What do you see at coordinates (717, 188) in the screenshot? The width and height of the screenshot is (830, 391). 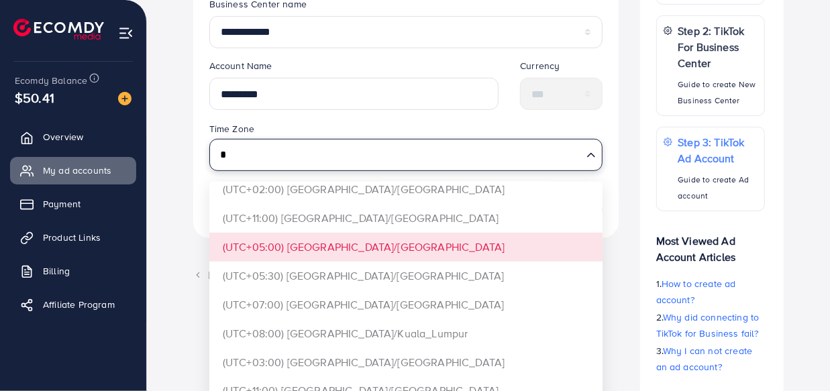 I see `p: Guide to create Ad account` at bounding box center [717, 188].